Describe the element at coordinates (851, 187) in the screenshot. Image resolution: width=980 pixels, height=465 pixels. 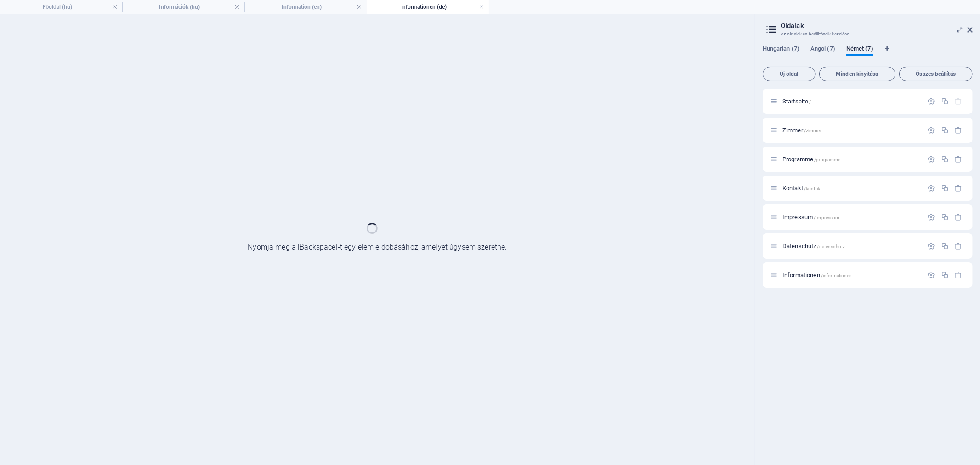
I see `div: Kontakt/kontakt` at that location.